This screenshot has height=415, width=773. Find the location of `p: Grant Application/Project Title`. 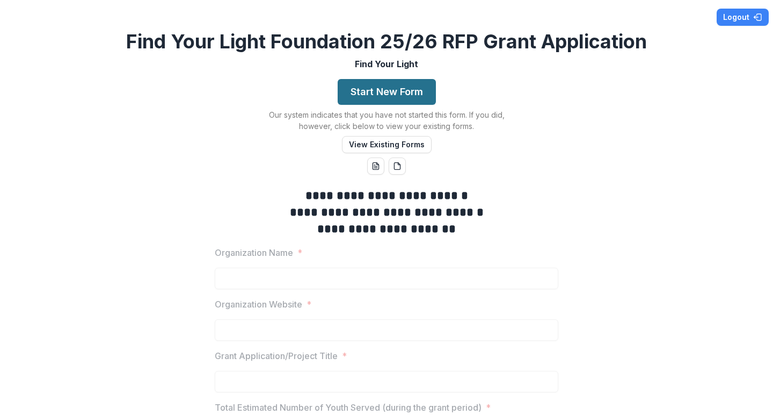

p: Grant Application/Project Title is located at coordinates (276, 356).